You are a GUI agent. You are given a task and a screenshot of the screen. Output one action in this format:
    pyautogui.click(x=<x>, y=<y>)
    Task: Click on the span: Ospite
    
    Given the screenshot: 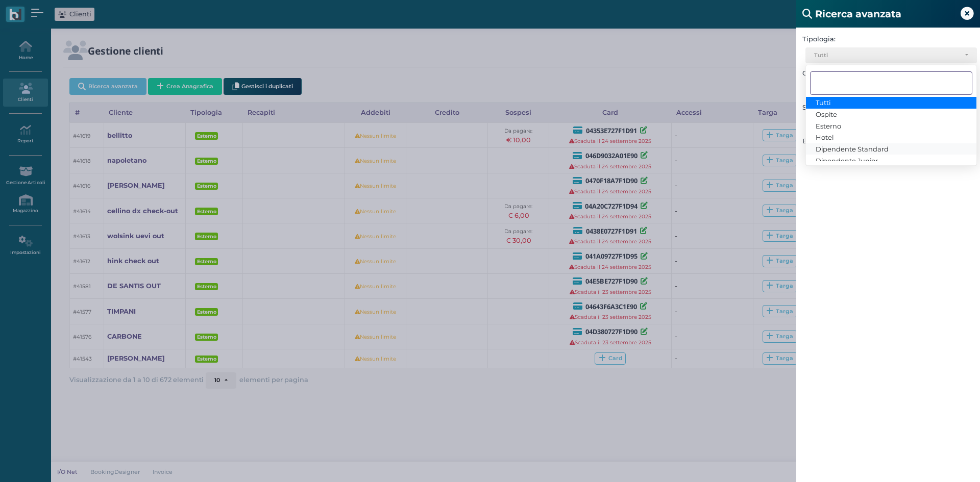 What is the action you would take?
    pyautogui.click(x=826, y=114)
    